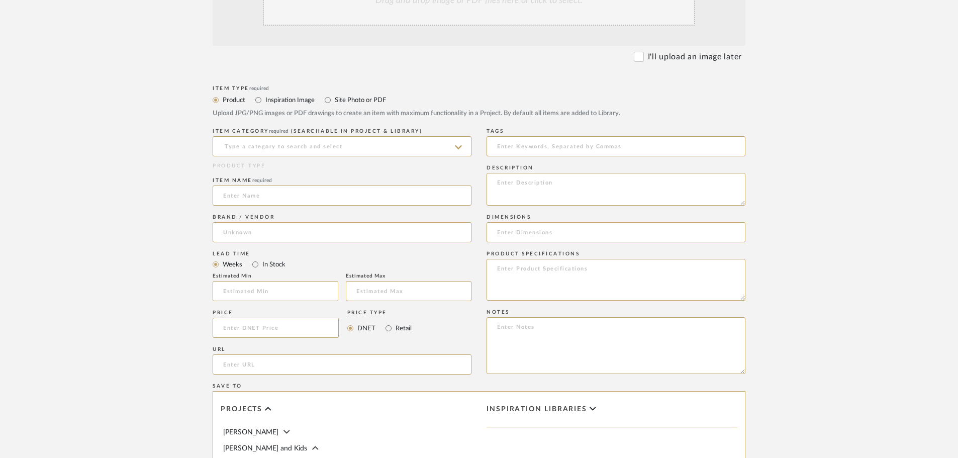 The width and height of the screenshot is (958, 458). I want to click on span: Inspiration libraries, so click(537, 409).